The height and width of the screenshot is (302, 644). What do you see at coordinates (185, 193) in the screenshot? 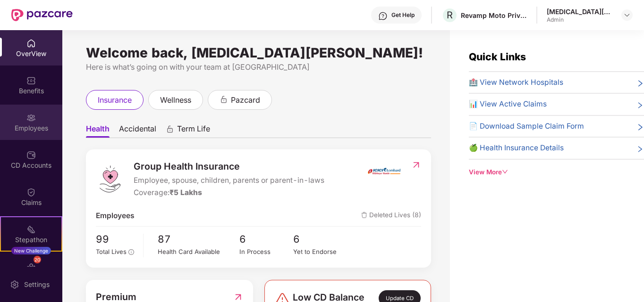
I see `span: ₹5 Lakhs` at bounding box center [185, 193].